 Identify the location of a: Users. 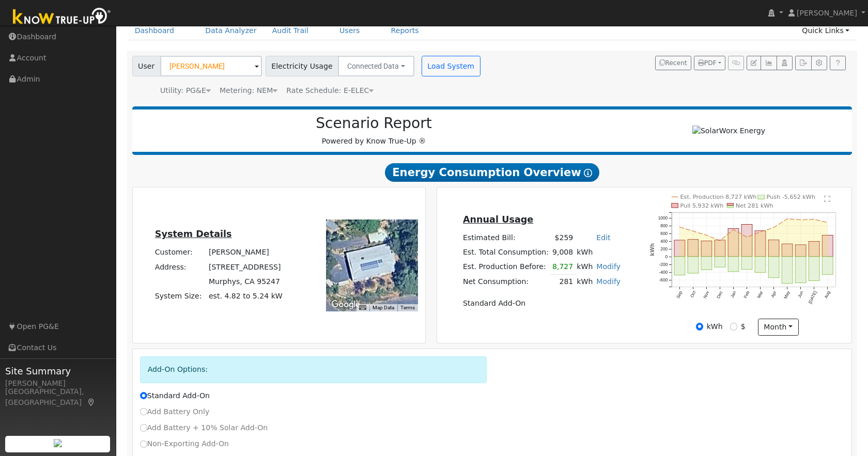
(349, 30).